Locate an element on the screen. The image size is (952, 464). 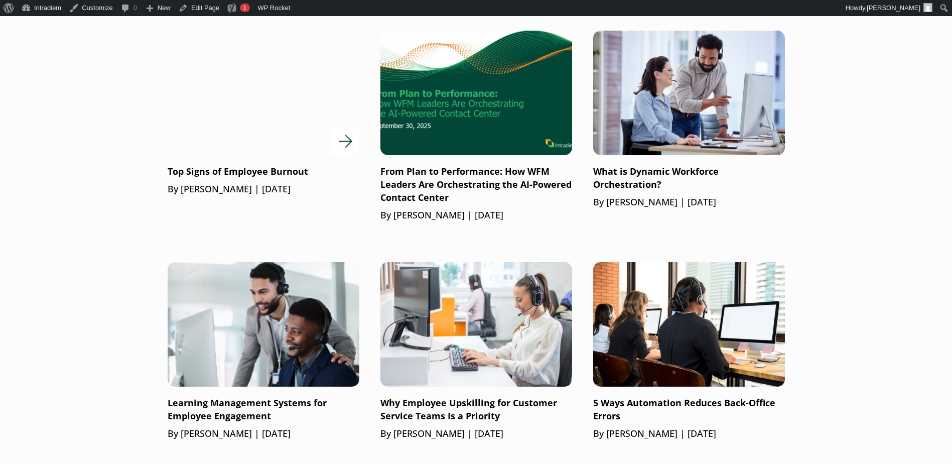
a: From Plan to Performance: How WFM Leaders Are Orchestrating the AI-Powered Contact CenterBy [PERS... is located at coordinates (476, 126).